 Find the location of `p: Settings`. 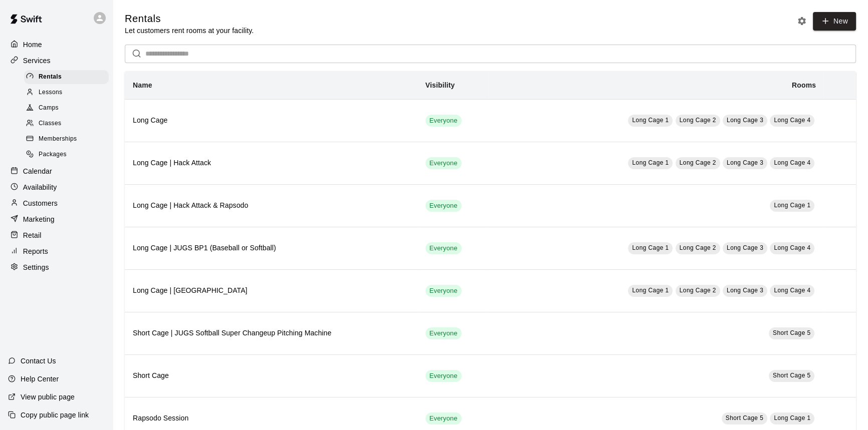

p: Settings is located at coordinates (36, 267).